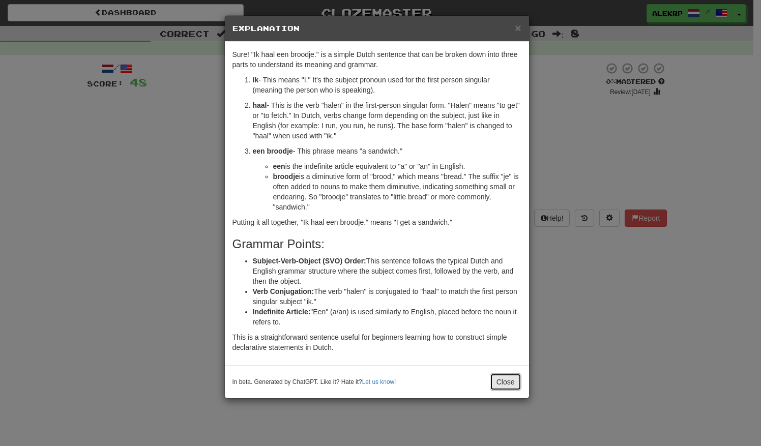  What do you see at coordinates (377, 60) in the screenshot?
I see `p: Sure! "Ik haal een broodje." is a simple Dutch sentence that can be broken down into three parts ...` at bounding box center [377, 60].